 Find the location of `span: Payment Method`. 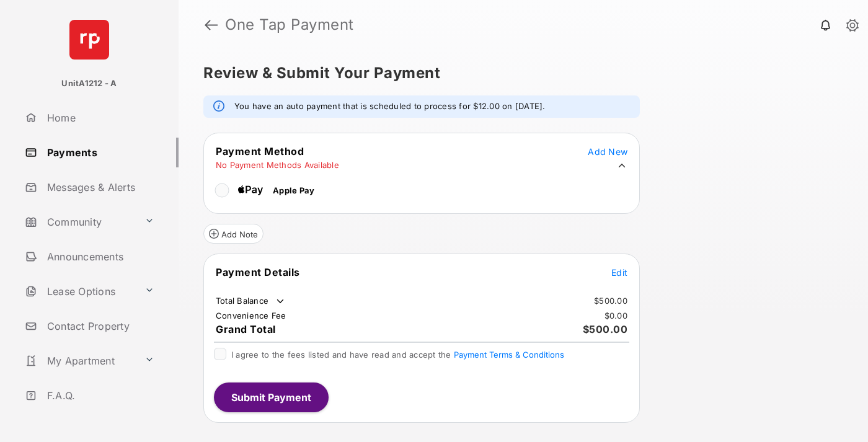

span: Payment Method is located at coordinates (260, 152).